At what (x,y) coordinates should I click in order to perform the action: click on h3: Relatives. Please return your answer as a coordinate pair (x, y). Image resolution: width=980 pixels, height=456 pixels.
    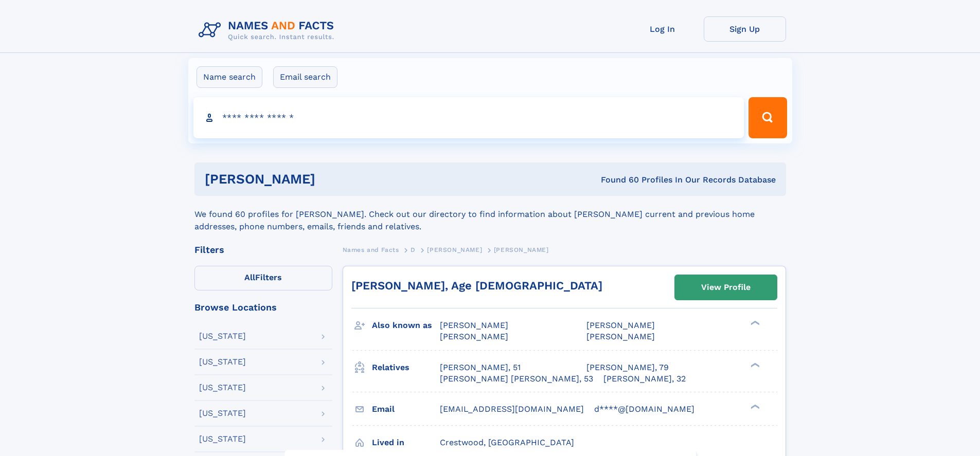
    Looking at the image, I should click on (406, 367).